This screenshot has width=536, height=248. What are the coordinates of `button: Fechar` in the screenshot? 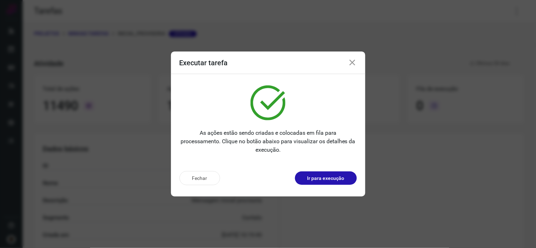 It's located at (199, 178).